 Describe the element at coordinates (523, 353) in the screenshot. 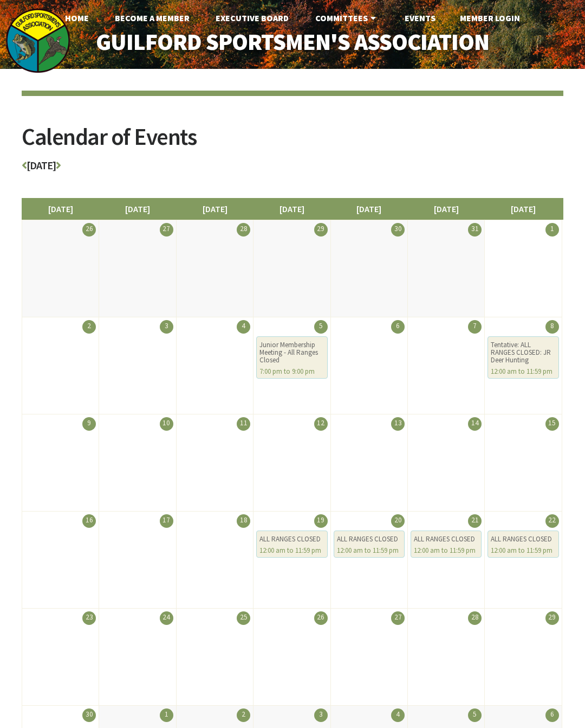

I see `div: Tentative: ALL RANGES CLOSED: JR Deer Hunting` at that location.